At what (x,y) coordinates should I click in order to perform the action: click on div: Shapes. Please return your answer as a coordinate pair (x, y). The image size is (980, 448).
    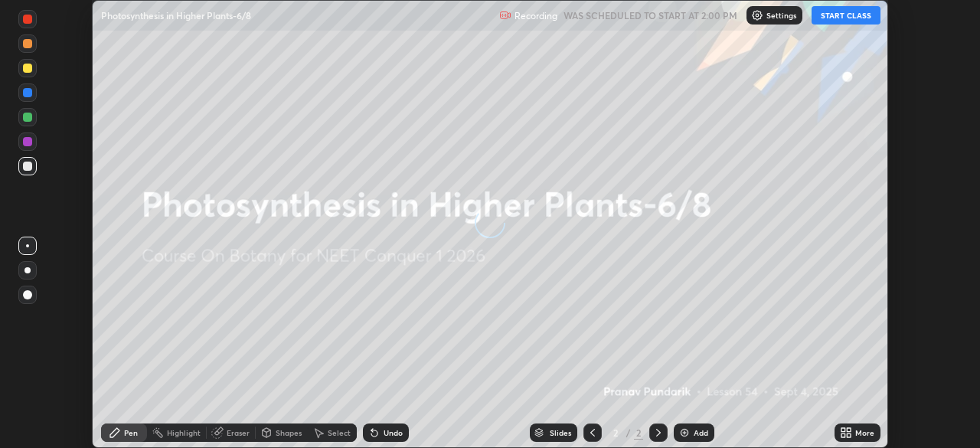
    Looking at the image, I should click on (289, 433).